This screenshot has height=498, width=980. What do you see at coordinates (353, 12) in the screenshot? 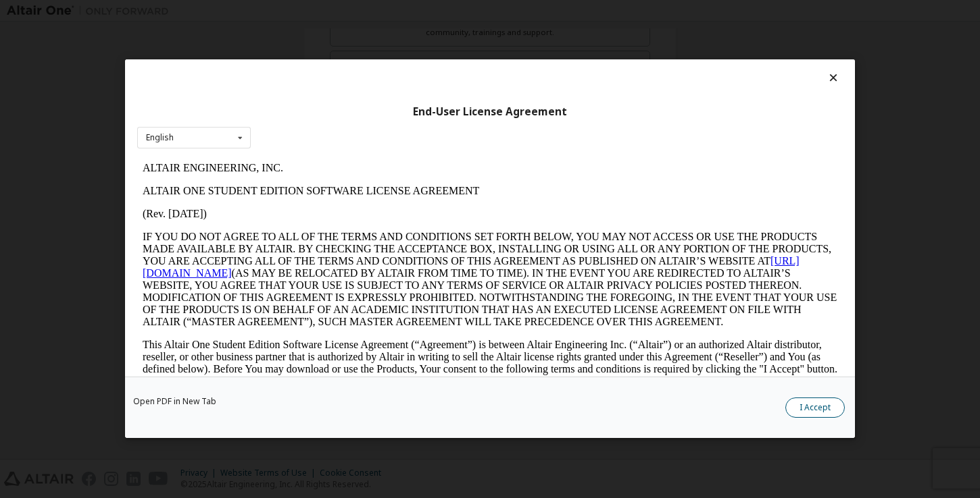
I see `p: ALTAIR ENGINEERING, INC.` at bounding box center [353, 12].